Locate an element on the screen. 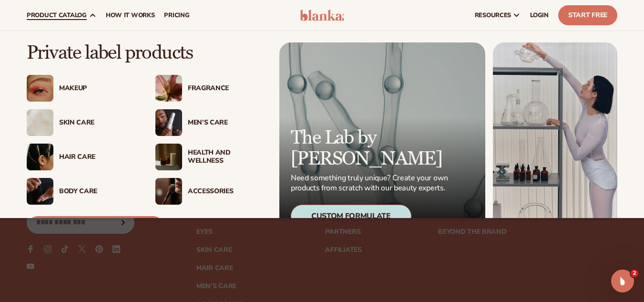 This screenshot has width=644, height=302. div: Makeup is located at coordinates (98, 88).